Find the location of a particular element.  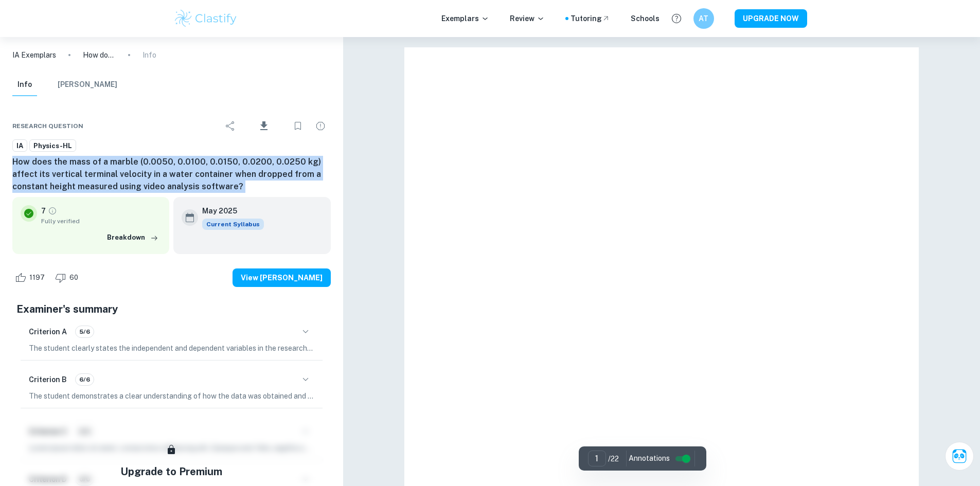

h6: How does the mass of a marble (0.0050, 0.0100, 0.0150, 0.0200, 0.0250 kg) affect its vertical ter... is located at coordinates (171, 174).